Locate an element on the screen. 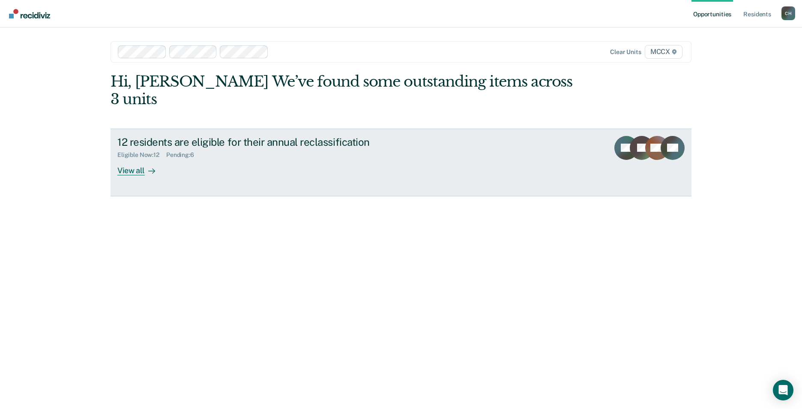 This screenshot has width=802, height=409. div: Pending : 6 is located at coordinates (183, 155).